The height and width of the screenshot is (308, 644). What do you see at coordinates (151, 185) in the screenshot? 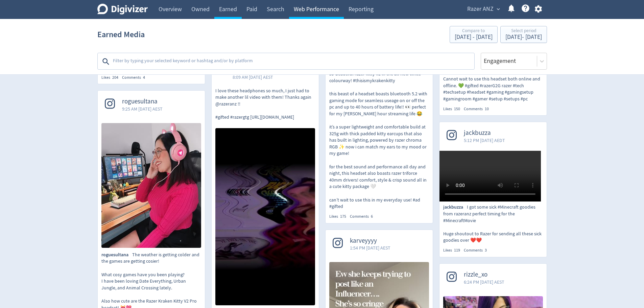
I see `img: The weather is getting colder and the games are getting cosier! What cosy games have you been pla...` at bounding box center [151, 185].